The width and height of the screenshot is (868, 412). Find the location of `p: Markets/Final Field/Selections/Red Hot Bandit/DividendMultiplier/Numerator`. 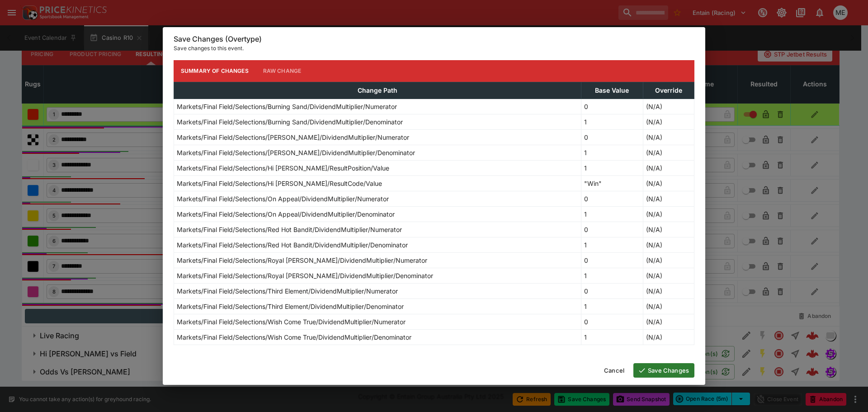

p: Markets/Final Field/Selections/Red Hot Bandit/DividendMultiplier/Numerator is located at coordinates (290, 229).